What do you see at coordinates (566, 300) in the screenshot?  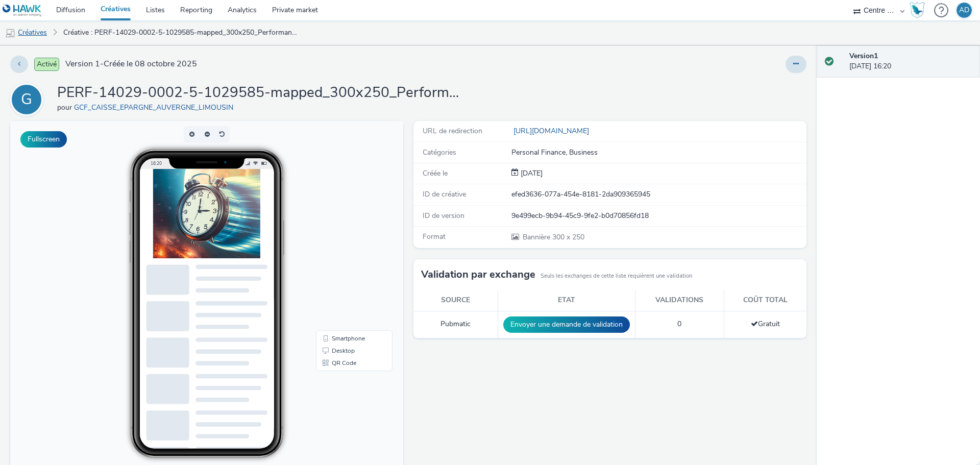 I see `th: Etat` at bounding box center [566, 300].